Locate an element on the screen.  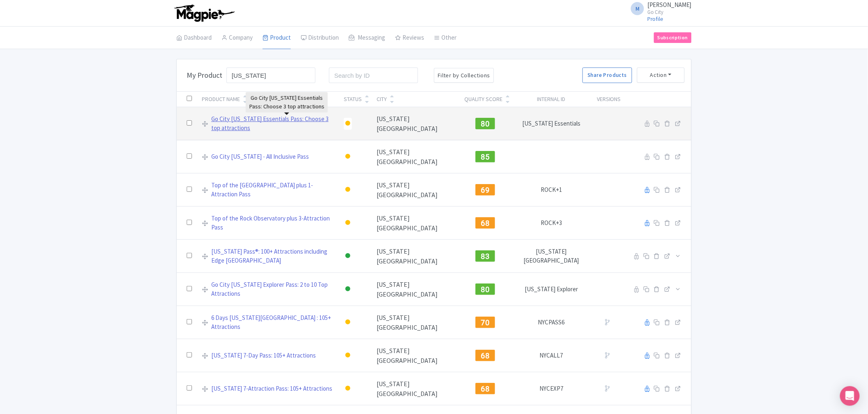
button: Filter by Collections is located at coordinates (464, 75).